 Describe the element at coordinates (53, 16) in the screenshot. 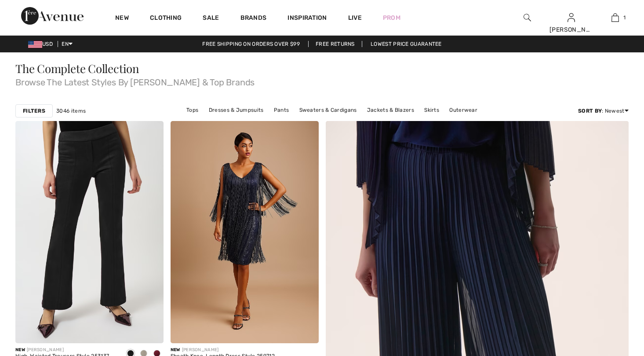

I see `a: 1ère Avenue` at that location.